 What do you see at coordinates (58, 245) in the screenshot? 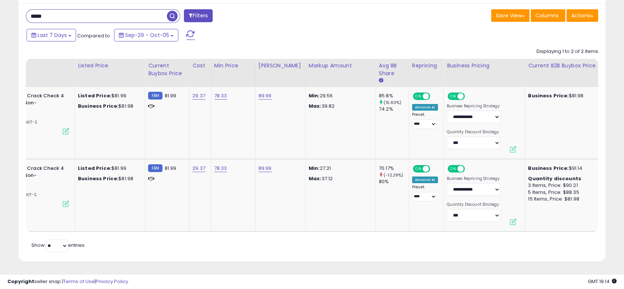
I see `span: Show: entries` at bounding box center [58, 245].